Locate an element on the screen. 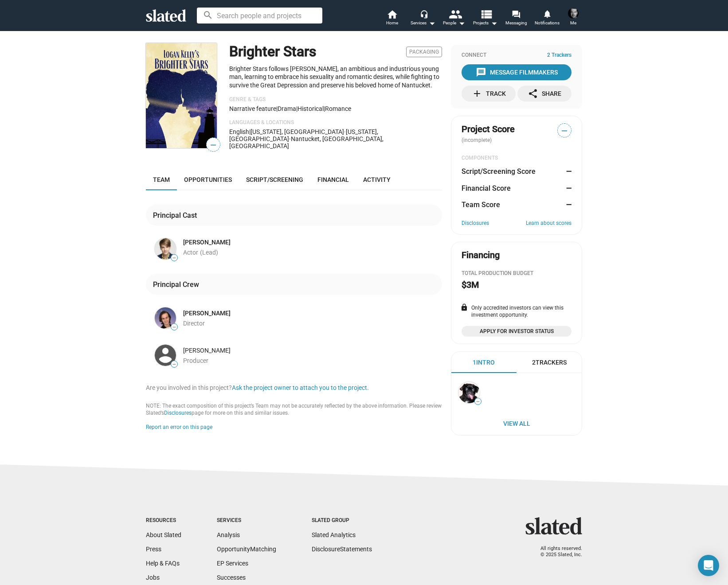  button: Services is located at coordinates (423, 19).